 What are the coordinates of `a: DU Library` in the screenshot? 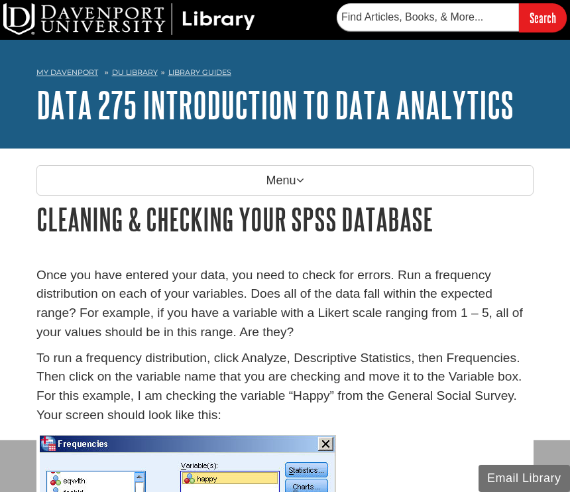 It's located at (135, 72).